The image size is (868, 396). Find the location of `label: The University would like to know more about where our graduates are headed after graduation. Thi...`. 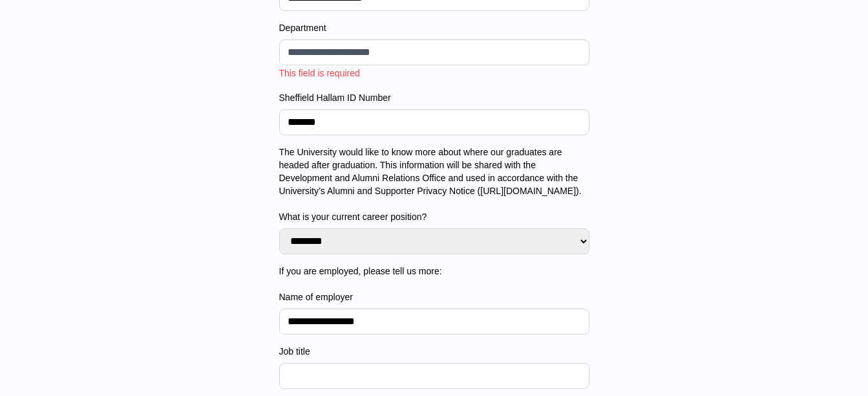

label: The University would like to know more about where our graduates are headed after graduation. Thi... is located at coordinates (435, 184).